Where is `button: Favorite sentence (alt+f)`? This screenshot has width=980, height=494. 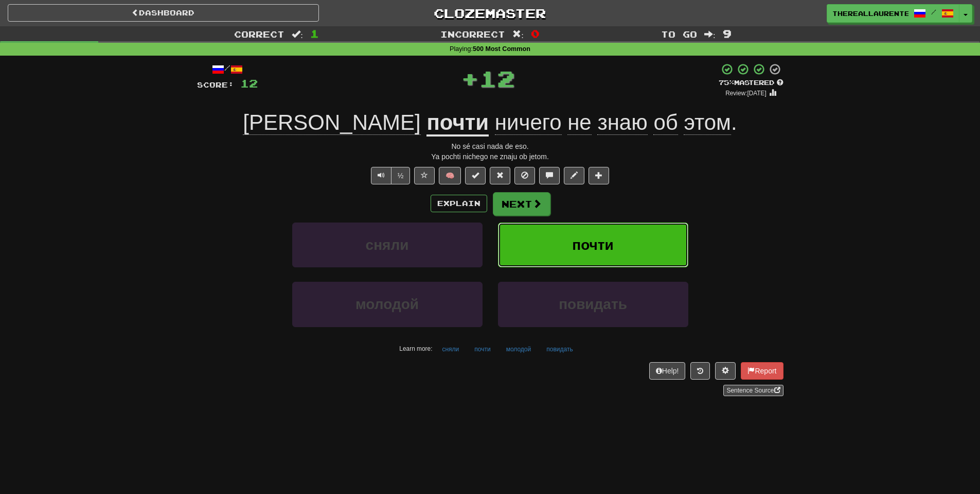
button: Favorite sentence (alt+f) is located at coordinates (424, 176).